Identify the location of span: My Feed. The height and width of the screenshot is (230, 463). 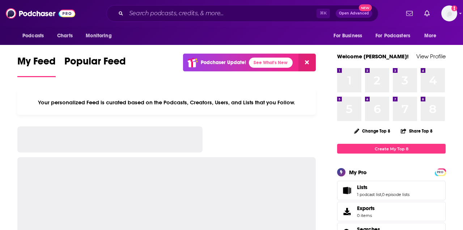
(37, 63).